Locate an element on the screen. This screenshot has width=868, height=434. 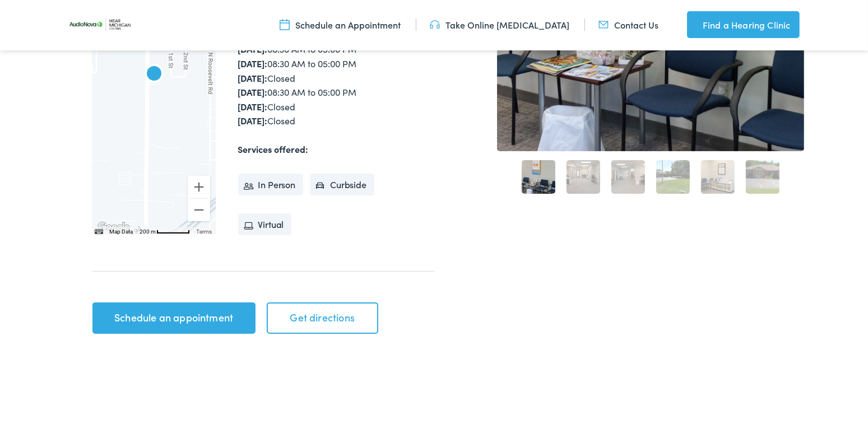
a: Find a Hearing Clinic is located at coordinates (743, 25).